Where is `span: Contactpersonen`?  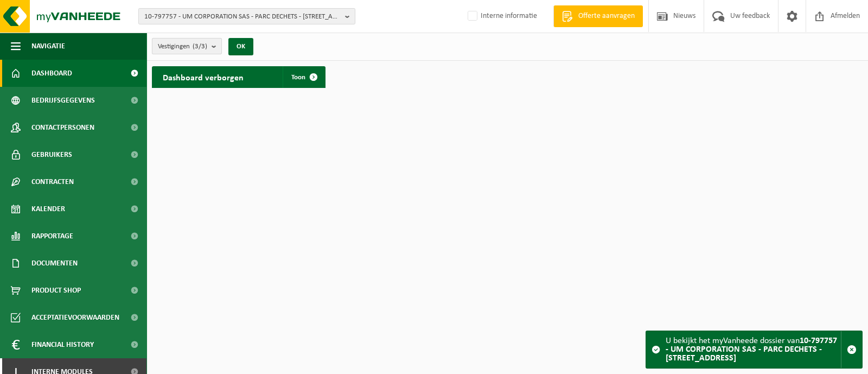
span: Contactpersonen is located at coordinates (63, 128).